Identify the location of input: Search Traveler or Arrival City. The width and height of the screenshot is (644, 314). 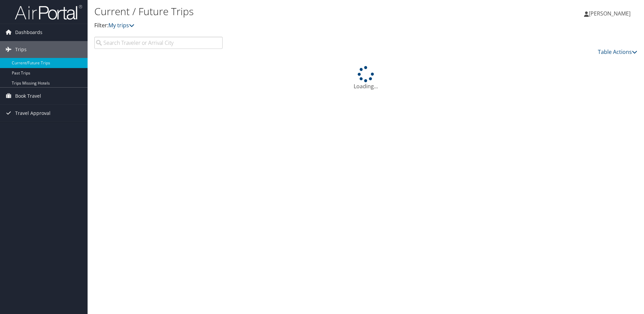
(158, 43).